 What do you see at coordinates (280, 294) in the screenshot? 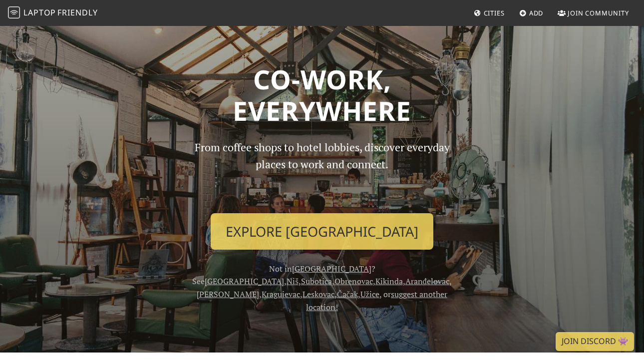
I see `a: Kragujevac` at bounding box center [280, 294].